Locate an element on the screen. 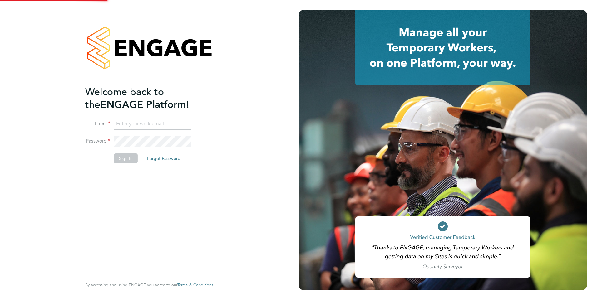 This screenshot has width=597, height=300. button: Forgot Password is located at coordinates (164, 159).